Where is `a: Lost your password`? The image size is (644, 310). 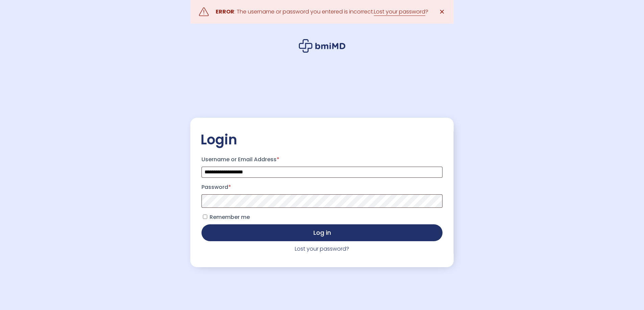
a: Lost your password is located at coordinates (400, 12).